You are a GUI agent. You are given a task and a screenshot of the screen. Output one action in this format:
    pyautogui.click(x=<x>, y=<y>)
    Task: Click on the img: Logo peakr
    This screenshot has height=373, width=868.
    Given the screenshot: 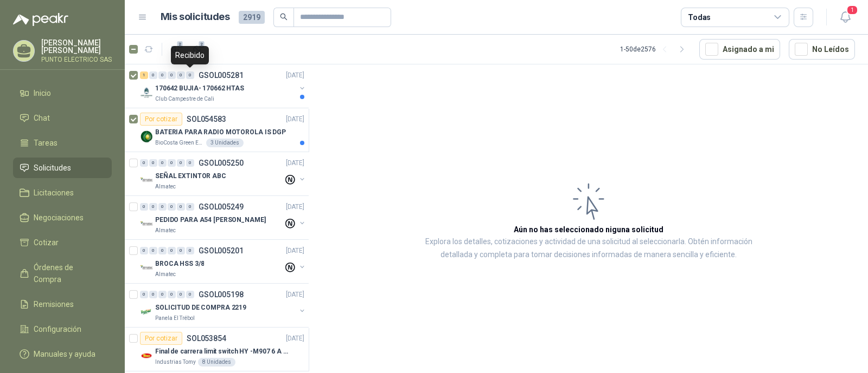 What is the action you would take?
    pyautogui.click(x=41, y=20)
    